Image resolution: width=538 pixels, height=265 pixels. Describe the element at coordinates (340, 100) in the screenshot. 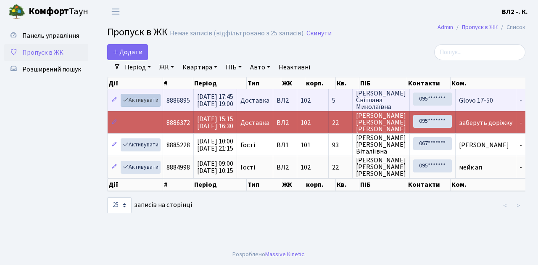

I see `span: 5` at that location.